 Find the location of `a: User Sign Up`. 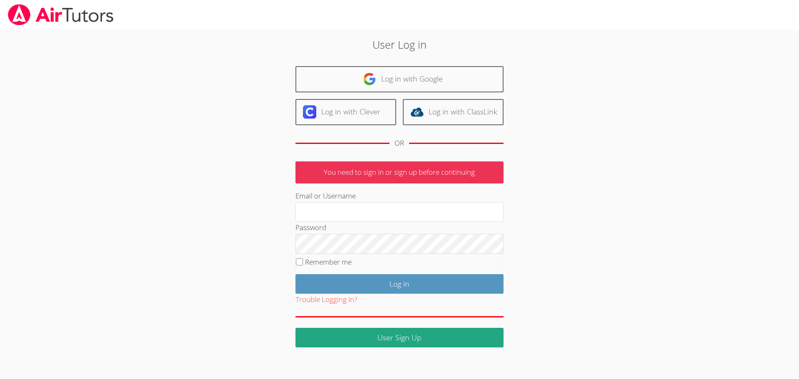

a: User Sign Up is located at coordinates (399, 337).